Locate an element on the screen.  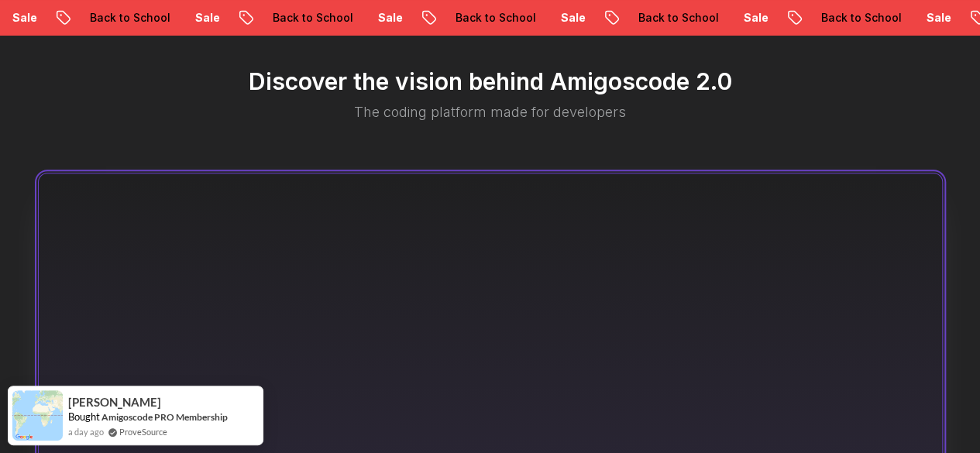
p: The coding platform made for developers is located at coordinates (490, 112).